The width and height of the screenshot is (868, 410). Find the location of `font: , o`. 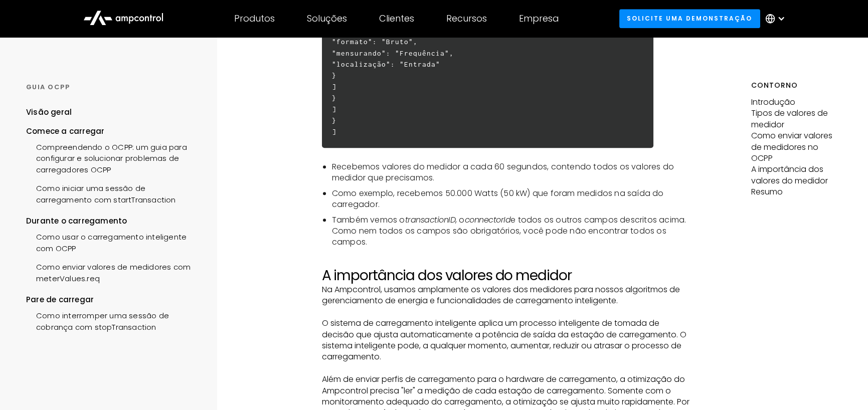

font: , o is located at coordinates (460, 220).